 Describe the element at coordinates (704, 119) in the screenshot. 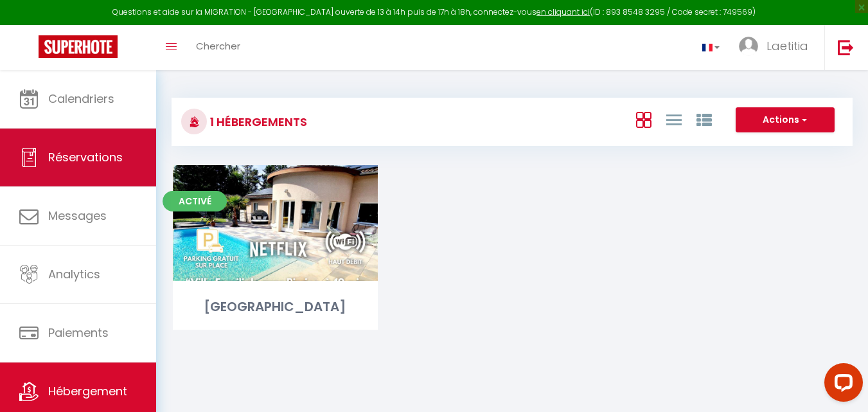

I see `a: Vue par Groupe` at that location.